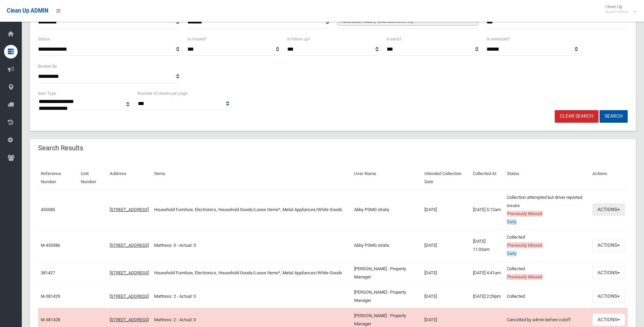  Describe the element at coordinates (61, 148) in the screenshot. I see `header: Search Results` at that location.